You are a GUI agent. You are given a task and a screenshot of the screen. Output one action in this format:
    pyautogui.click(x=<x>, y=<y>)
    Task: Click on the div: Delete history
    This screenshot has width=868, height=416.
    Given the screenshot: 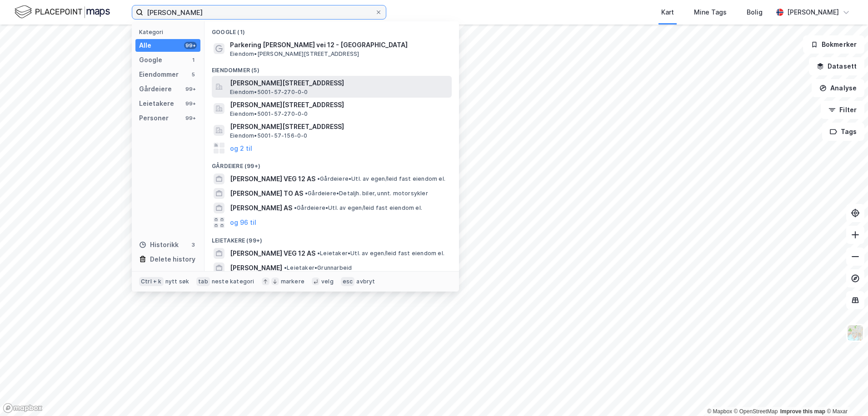 What is the action you would take?
    pyautogui.click(x=173, y=259)
    